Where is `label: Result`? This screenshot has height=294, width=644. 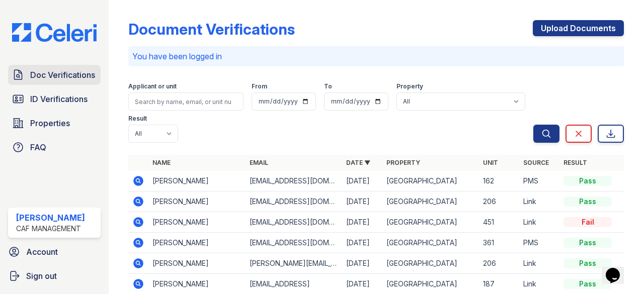 label: Result is located at coordinates (137, 119).